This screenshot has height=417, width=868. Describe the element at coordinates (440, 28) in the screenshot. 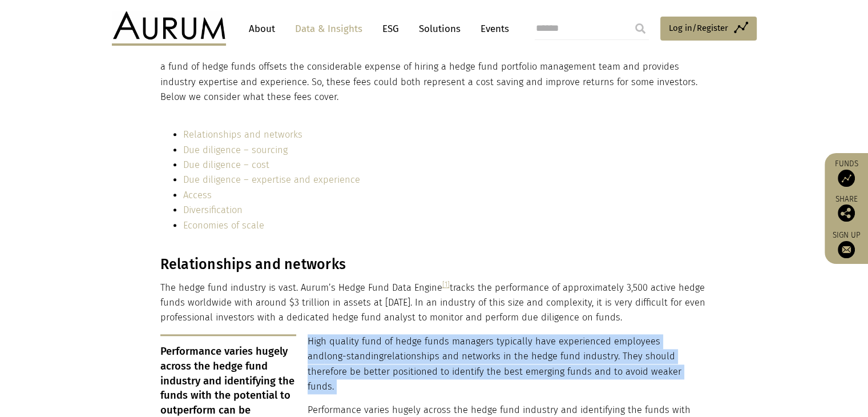

I see `a: Solutions` at that location.